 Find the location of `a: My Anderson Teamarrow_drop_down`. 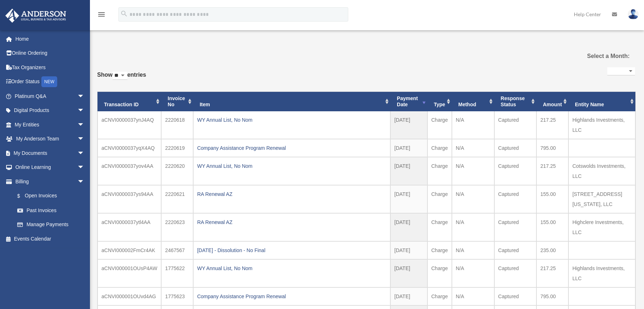

a: My Anderson Teamarrow_drop_down is located at coordinates (50, 139).